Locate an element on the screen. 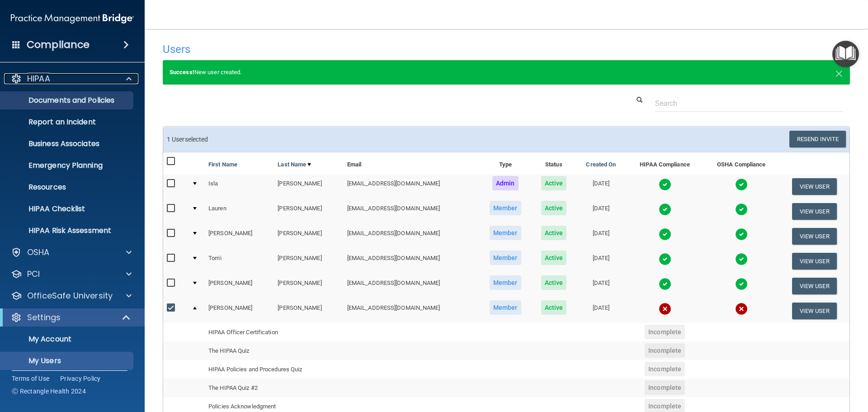  p: Report an Incident is located at coordinates (67, 123).